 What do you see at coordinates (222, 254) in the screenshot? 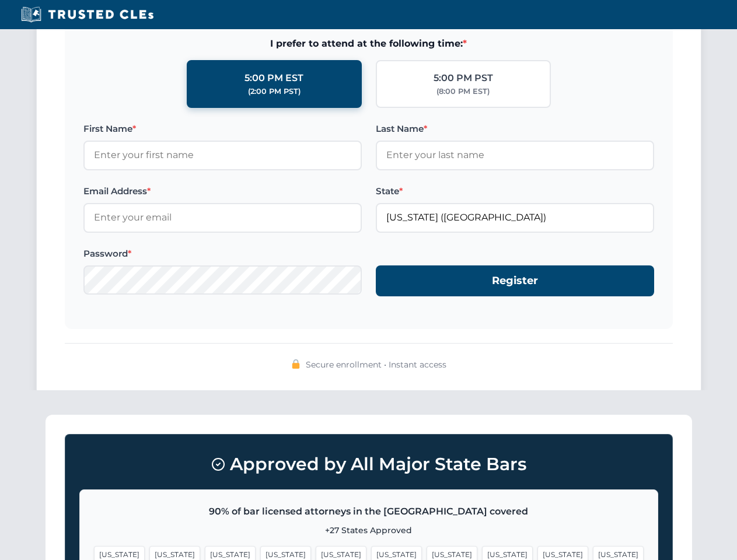
I see `label: Password` at bounding box center [222, 254].